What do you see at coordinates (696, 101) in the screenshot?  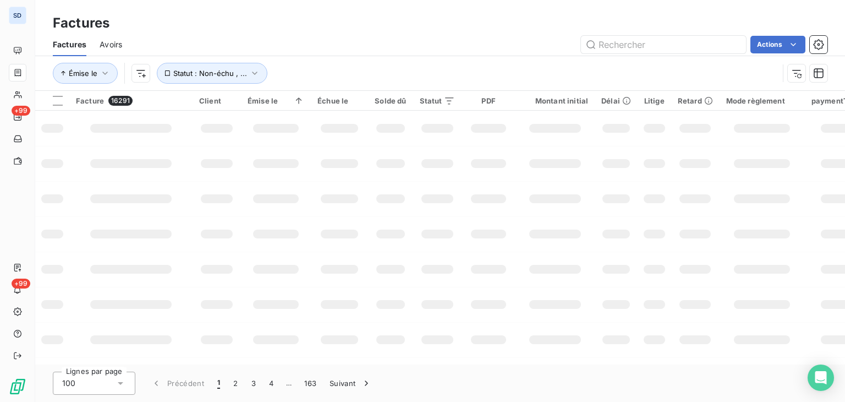 I see `div: Retard` at bounding box center [696, 101].